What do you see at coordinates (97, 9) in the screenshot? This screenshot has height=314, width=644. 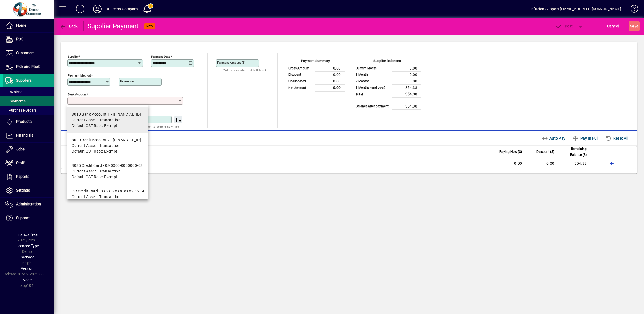 I see `button: Profile` at bounding box center [97, 9].